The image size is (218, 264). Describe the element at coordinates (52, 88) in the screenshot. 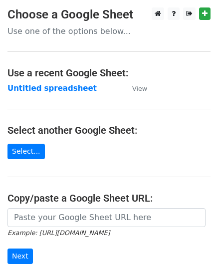

I see `a: Untitled spreadsheet` at that location.